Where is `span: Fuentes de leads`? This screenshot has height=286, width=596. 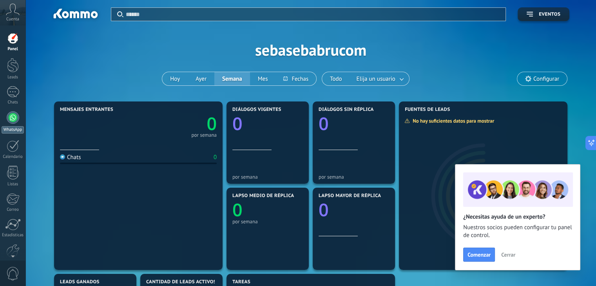
span: Fuentes de leads is located at coordinates (428, 110).